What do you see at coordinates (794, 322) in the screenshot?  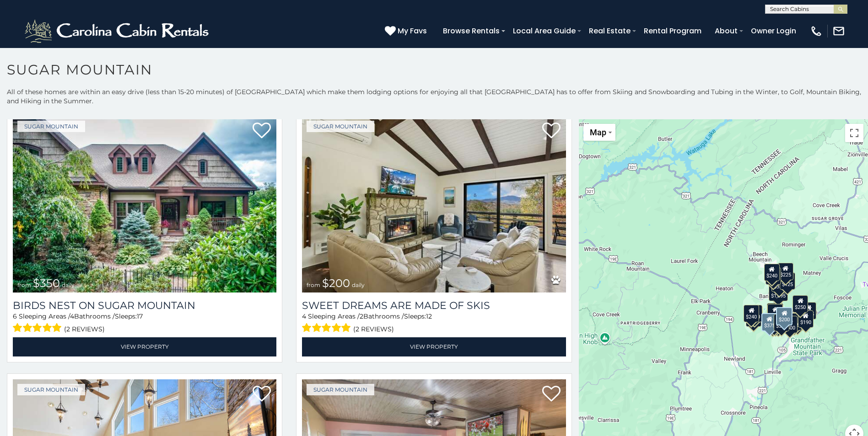 I see `div: $195` at bounding box center [794, 322].